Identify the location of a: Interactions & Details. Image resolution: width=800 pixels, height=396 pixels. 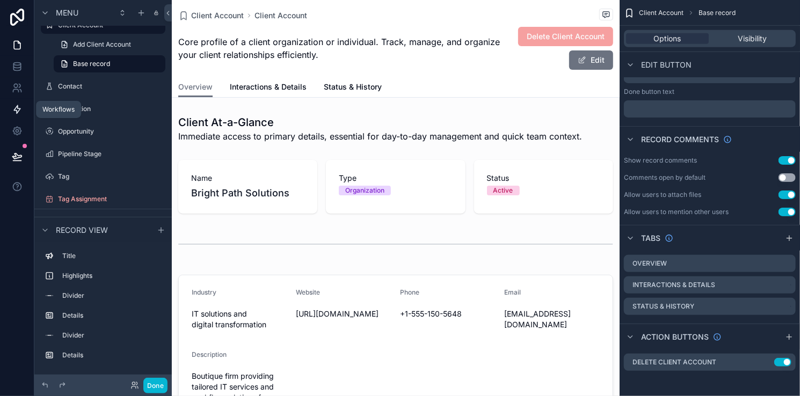
(268, 88).